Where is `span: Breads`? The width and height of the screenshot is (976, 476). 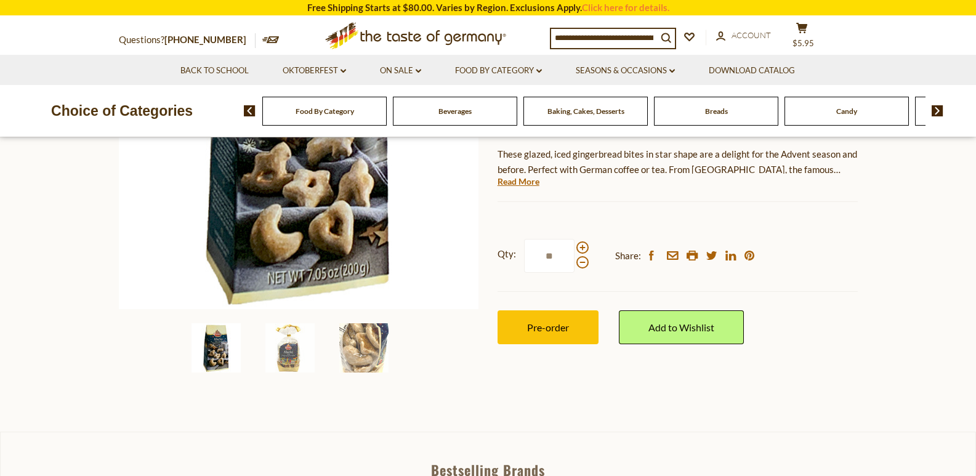
span: Breads is located at coordinates (716, 111).